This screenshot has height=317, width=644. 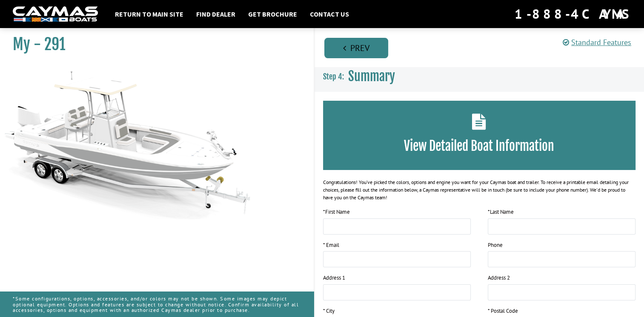 I want to click on label: * City, so click(x=329, y=312).